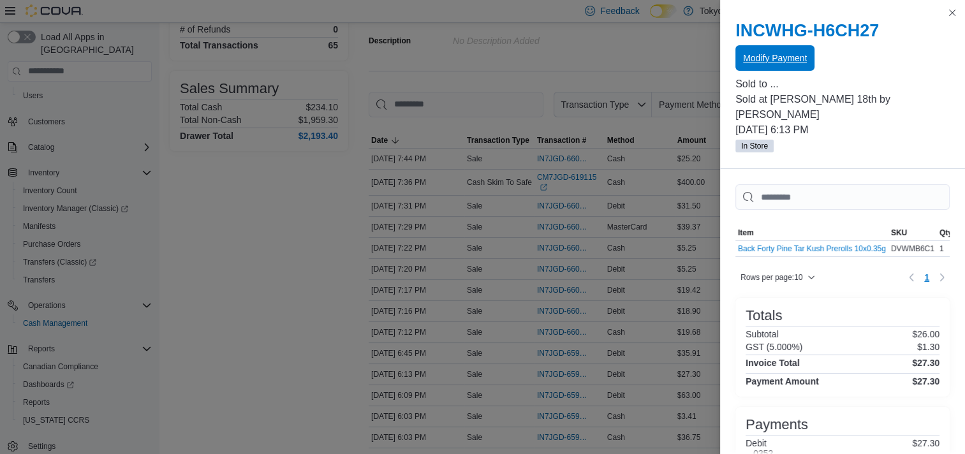  I want to click on h4: Invoice Total, so click(772, 363).